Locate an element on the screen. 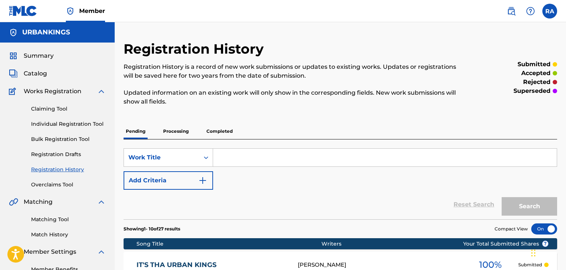 This screenshot has height=270, width=566. a: Public Search is located at coordinates (511, 11).